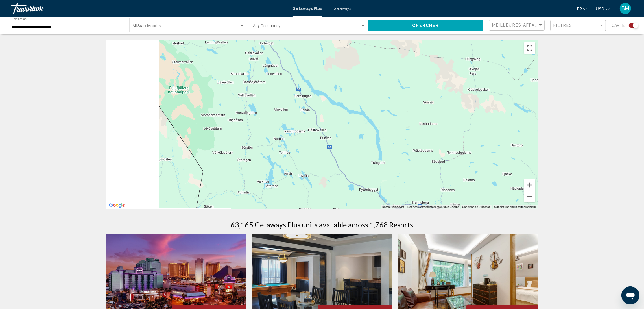 Image resolution: width=644 pixels, height=309 pixels. What do you see at coordinates (578, 26) in the screenshot?
I see `button: Filter` at bounding box center [578, 26].